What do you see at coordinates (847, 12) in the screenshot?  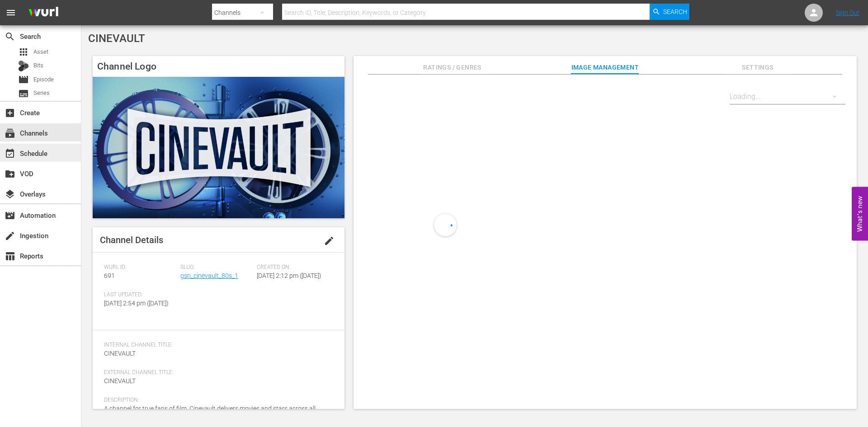 I see `a: Sign Out` at bounding box center [847, 12].